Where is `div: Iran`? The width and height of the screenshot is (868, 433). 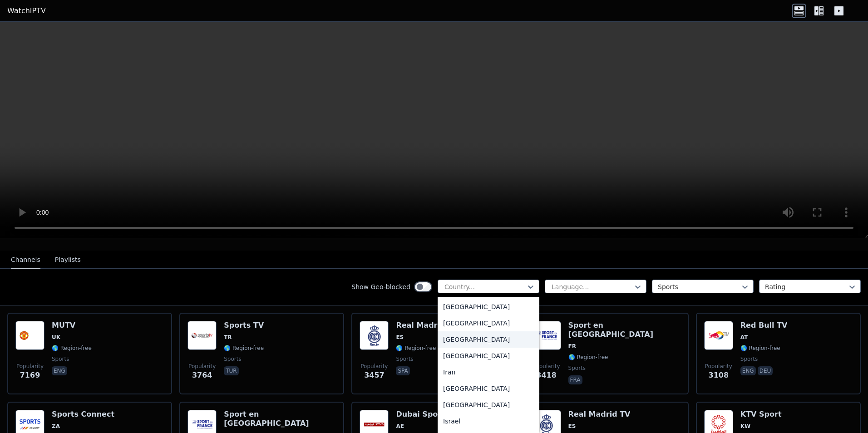 div: Iran is located at coordinates (489, 372).